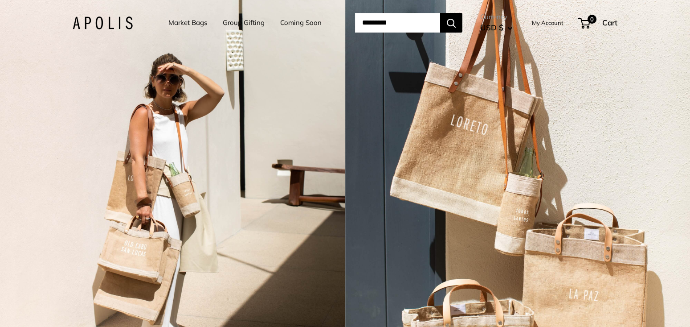  I want to click on span: USD $, so click(492, 27).